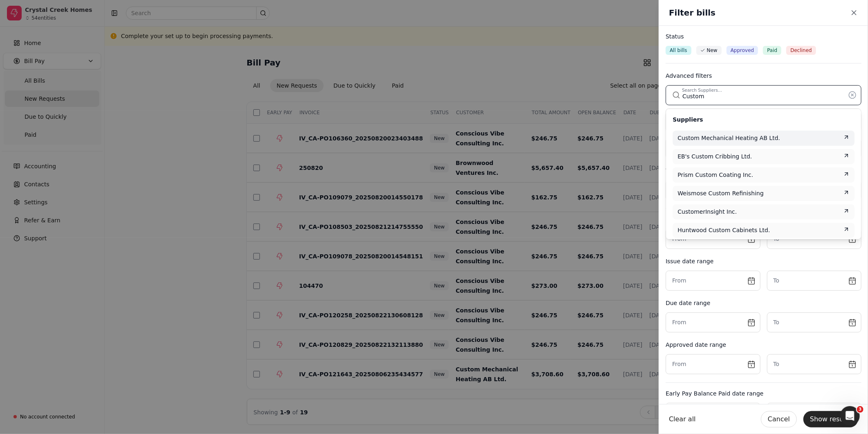 This screenshot has width=868, height=434. What do you see at coordinates (801, 51) in the screenshot?
I see `button: Declined` at bounding box center [801, 51].